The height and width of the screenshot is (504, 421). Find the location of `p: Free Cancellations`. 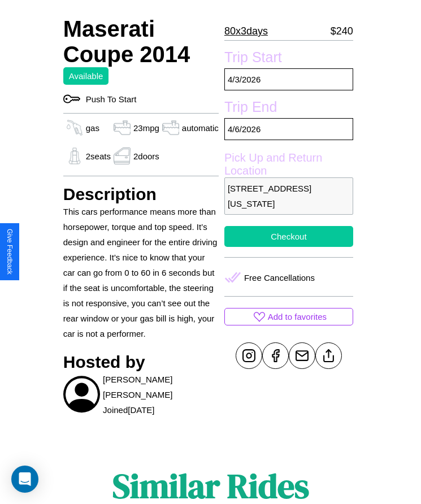

p: Free Cancellations is located at coordinates (279, 278).